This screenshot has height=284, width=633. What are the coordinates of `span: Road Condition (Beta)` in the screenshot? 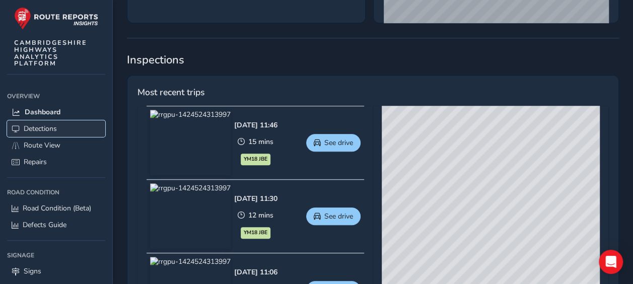 It's located at (57, 208).